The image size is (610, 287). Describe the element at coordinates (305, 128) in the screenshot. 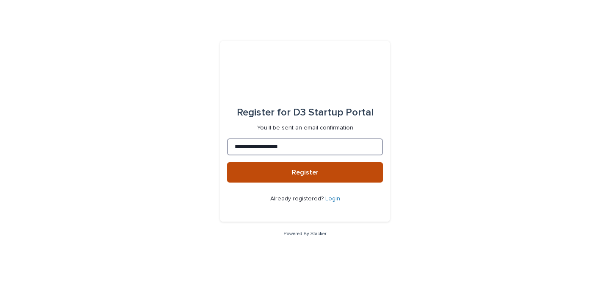

I see `p: You'll be sent an email confirmation` at that location.